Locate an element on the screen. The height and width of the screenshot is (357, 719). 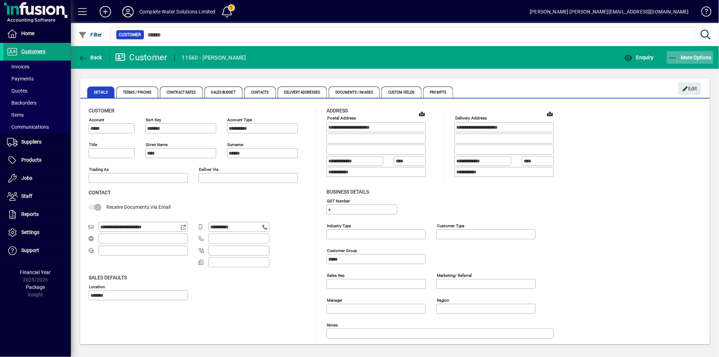
span: Edit is located at coordinates (690, 89).